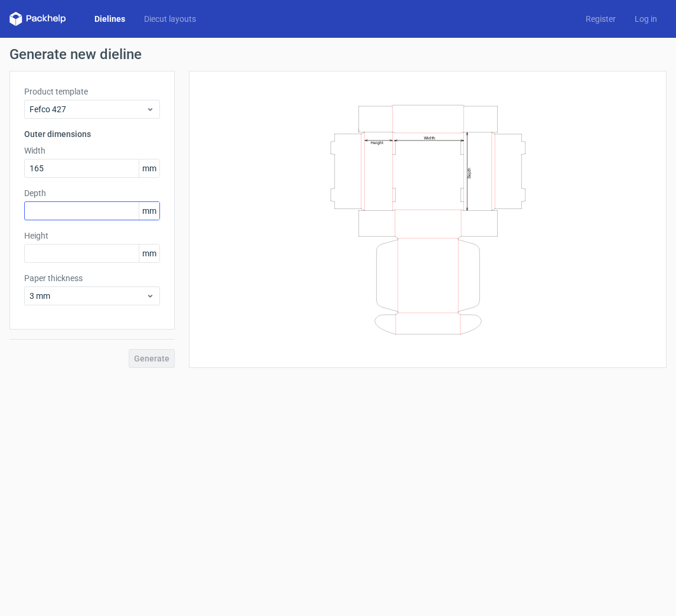 The width and height of the screenshot is (676, 616). I want to click on a: Register, so click(600, 18).